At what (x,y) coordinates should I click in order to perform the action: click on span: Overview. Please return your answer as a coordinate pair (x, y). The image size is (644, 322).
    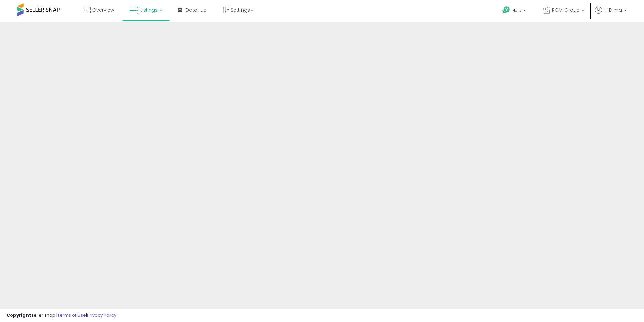
    Looking at the image, I should click on (103, 10).